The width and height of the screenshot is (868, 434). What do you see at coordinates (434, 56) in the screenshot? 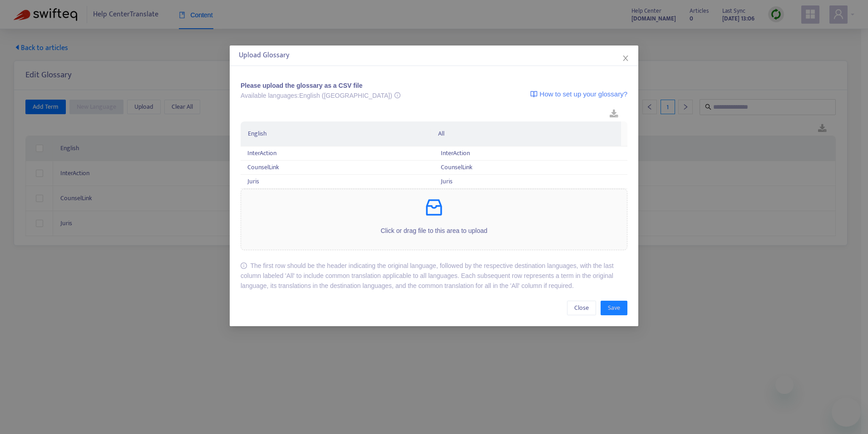
I see `div: Upload Glossary` at bounding box center [434, 56].